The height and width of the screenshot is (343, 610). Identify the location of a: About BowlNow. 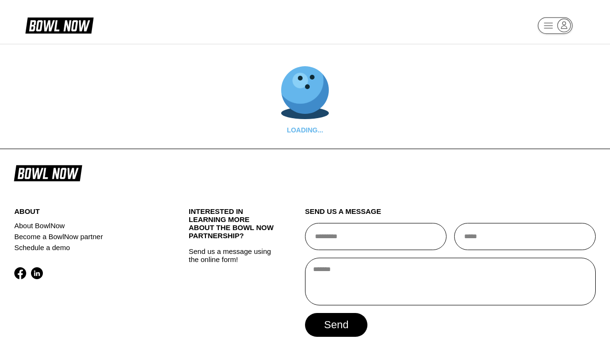
(87, 225).